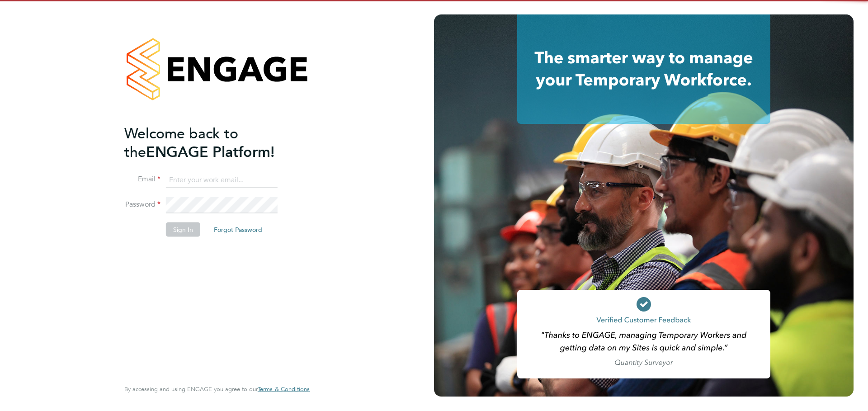  What do you see at coordinates (143, 204) in the screenshot?
I see `label: Password` at bounding box center [143, 204].